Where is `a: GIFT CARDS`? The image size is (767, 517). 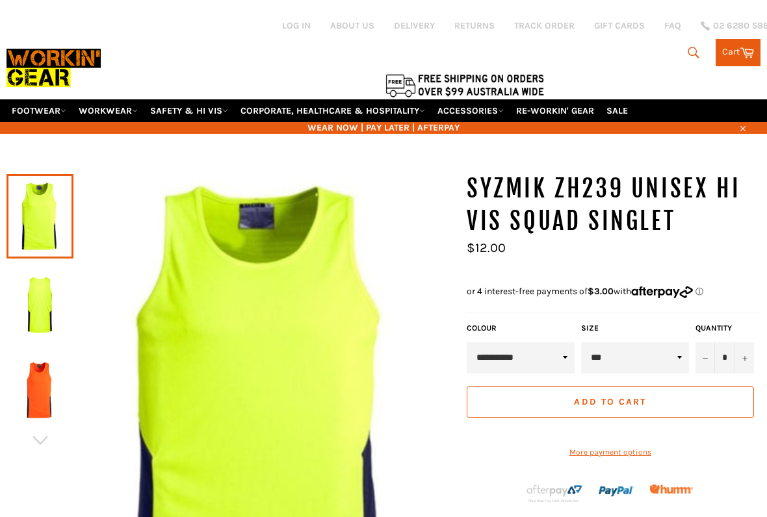
a: GIFT CARDS is located at coordinates (619, 25).